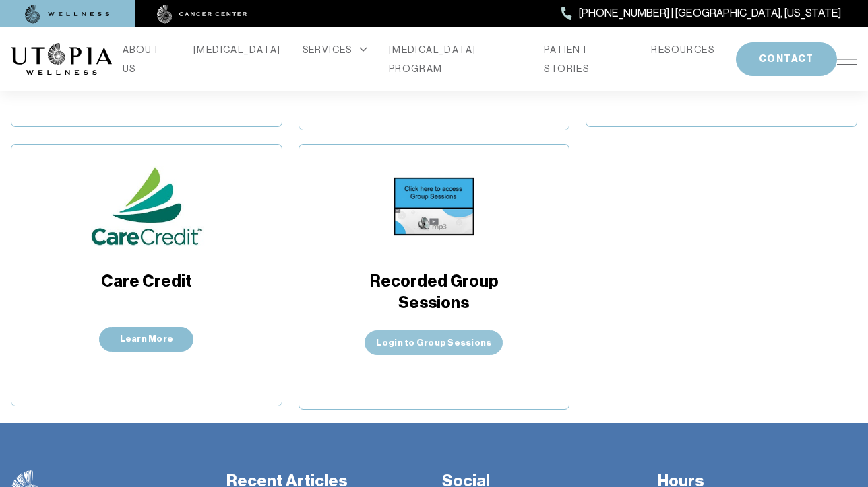 Image resolution: width=868 pixels, height=487 pixels. Describe the element at coordinates (335, 50) in the screenshot. I see `div: SERVICES` at that location.